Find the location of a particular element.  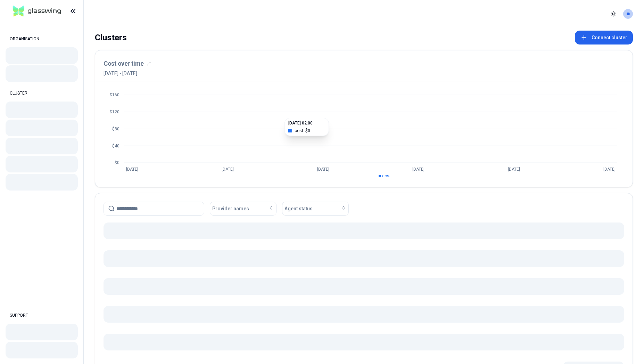

div: SUPPORT is located at coordinates (41, 315).